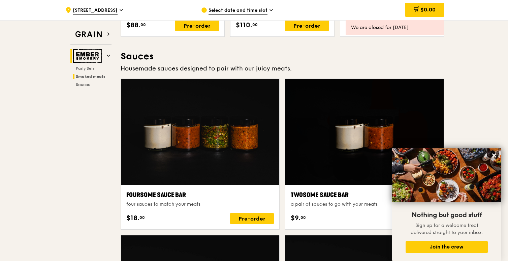  Describe the element at coordinates (428, 9) in the screenshot. I see `span: $0.00` at that location.